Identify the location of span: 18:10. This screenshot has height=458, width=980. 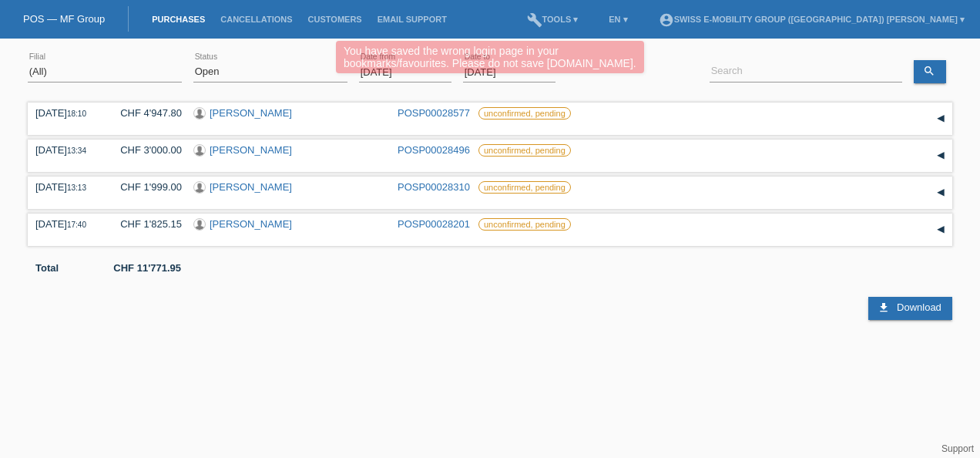
(76, 114).